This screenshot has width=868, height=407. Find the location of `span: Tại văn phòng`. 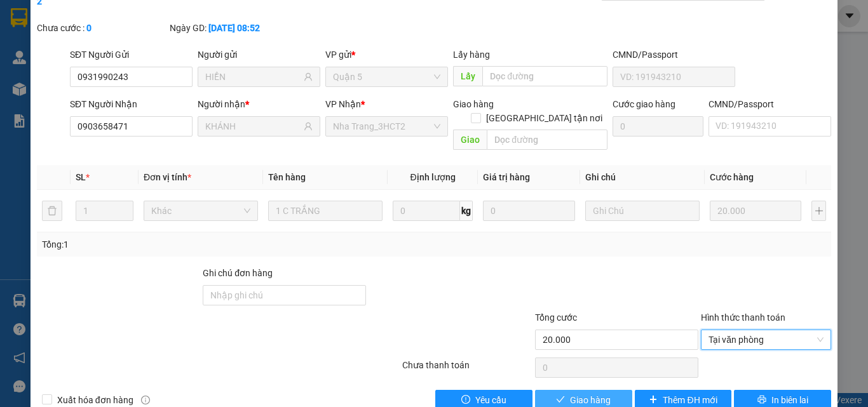

span: Tại văn phòng is located at coordinates (765, 340).